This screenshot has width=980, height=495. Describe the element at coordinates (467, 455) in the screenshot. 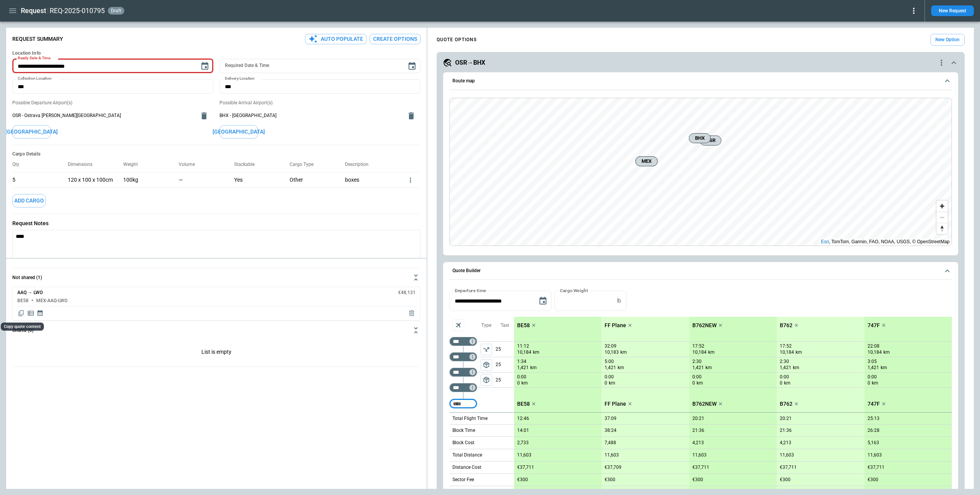

I see `p: Total Distance` at that location.